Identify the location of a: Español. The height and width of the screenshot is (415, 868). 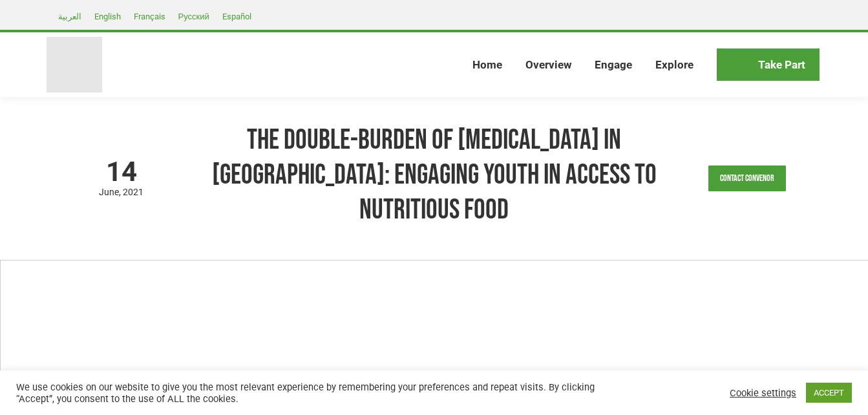
(236, 16).